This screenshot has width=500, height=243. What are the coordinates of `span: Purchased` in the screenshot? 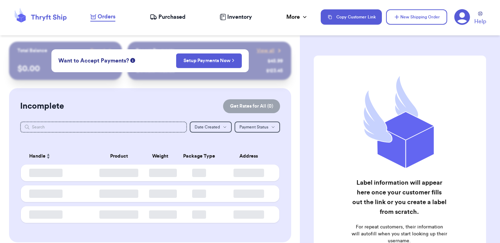 It's located at (172, 17).